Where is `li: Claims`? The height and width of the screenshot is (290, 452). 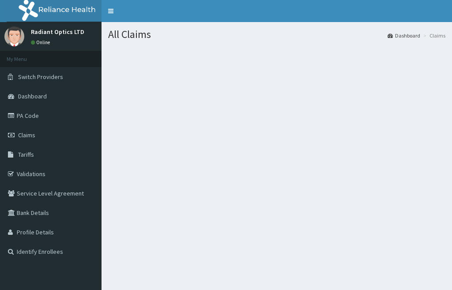
li: Claims is located at coordinates (433, 35).